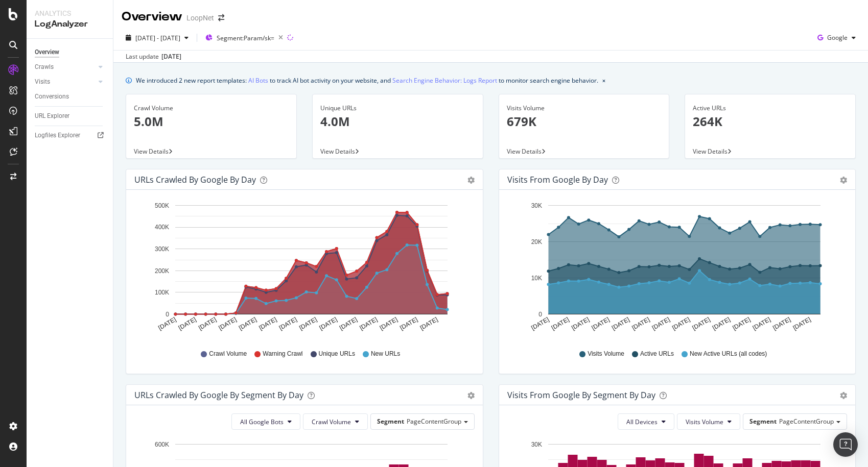 This screenshot has width=868, height=467. I want to click on a: Overview, so click(70, 52).